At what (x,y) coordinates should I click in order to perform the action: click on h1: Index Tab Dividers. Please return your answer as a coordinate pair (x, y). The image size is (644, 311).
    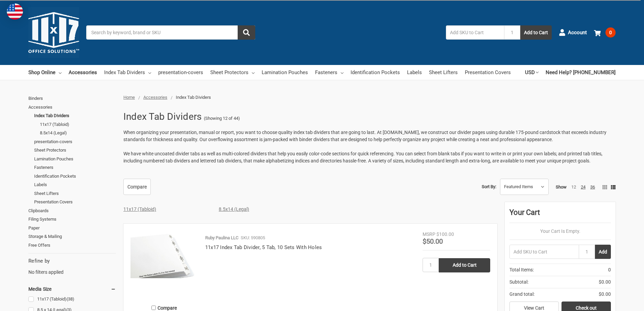
    Looking at the image, I should click on (163, 117).